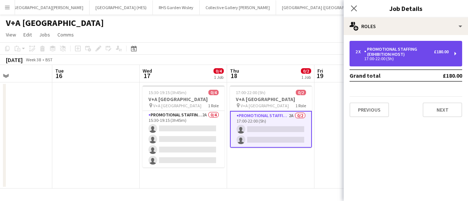 The height and width of the screenshot is (201, 468). Describe the element at coordinates (65, 35) in the screenshot. I see `a: Comms` at that location.